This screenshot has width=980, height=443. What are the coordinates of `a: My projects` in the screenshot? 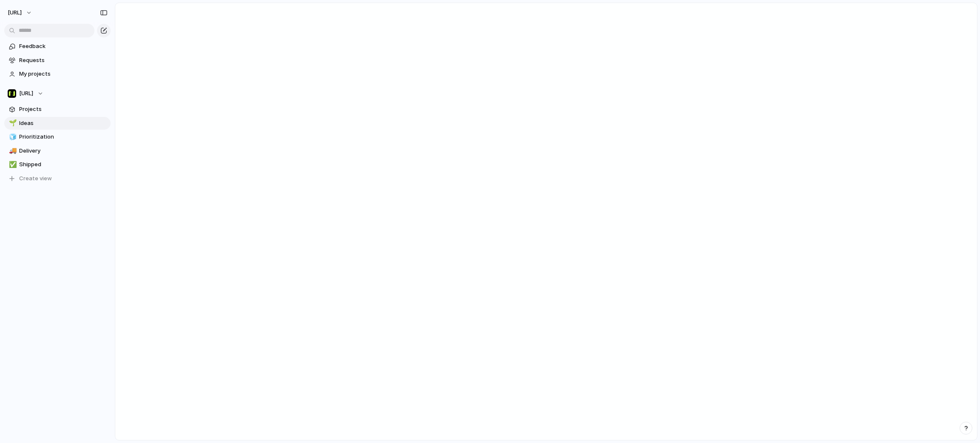 It's located at (58, 74).